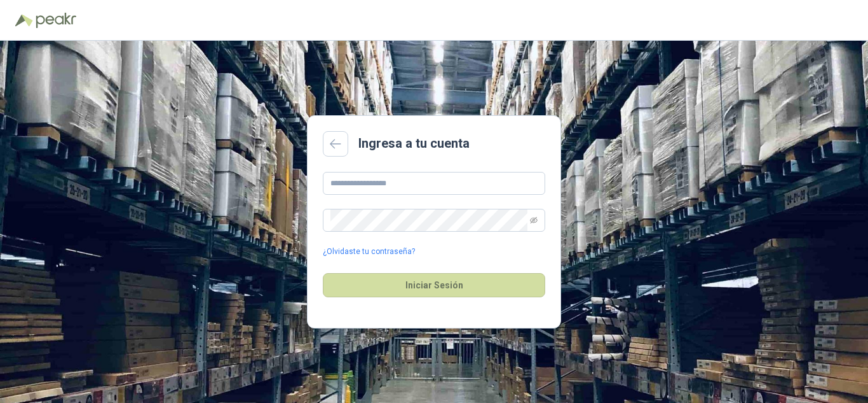 The image size is (868, 403). What do you see at coordinates (534, 220) in the screenshot?
I see `span: eye-invisible` at bounding box center [534, 220].